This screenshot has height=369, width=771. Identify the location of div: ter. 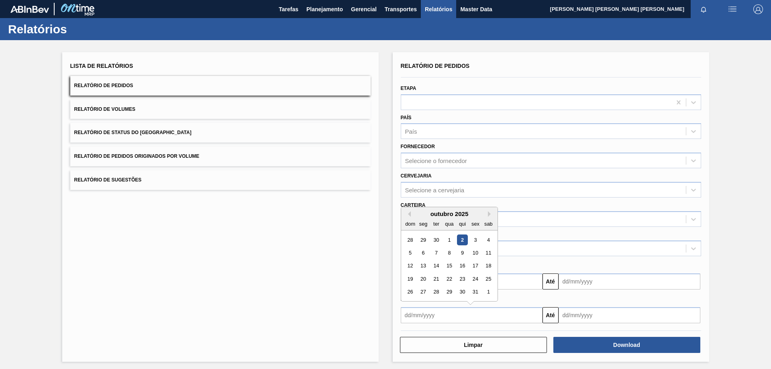
(436, 224).